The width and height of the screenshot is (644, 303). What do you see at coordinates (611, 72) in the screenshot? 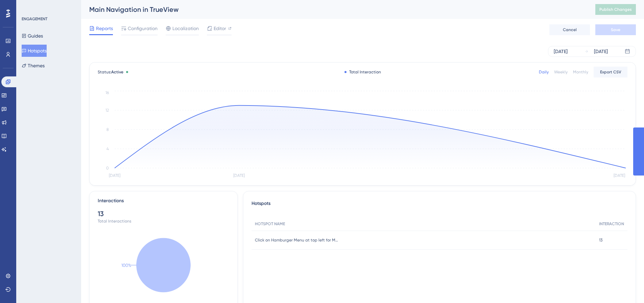
I see `button: Export CSV` at bounding box center [611, 72].